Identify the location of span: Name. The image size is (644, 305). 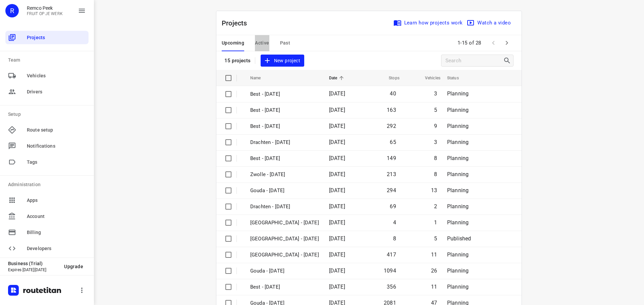
(260, 78).